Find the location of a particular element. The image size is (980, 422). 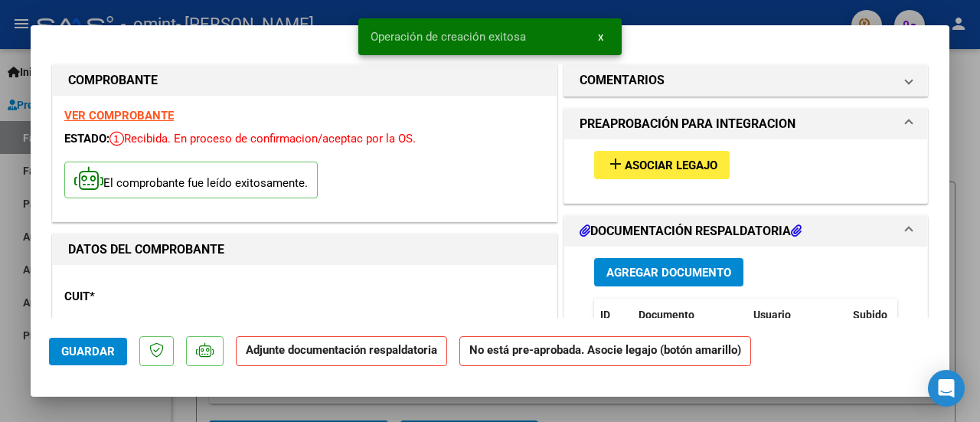

span: ESTADO: is located at coordinates (87, 139).